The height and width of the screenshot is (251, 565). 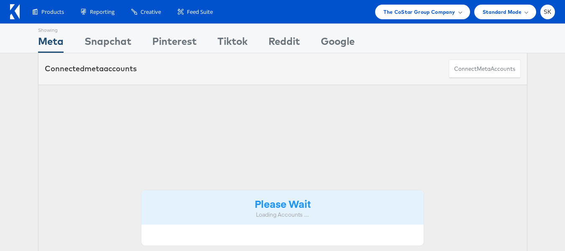 What do you see at coordinates (284, 43) in the screenshot?
I see `div: Reddit` at bounding box center [284, 43].